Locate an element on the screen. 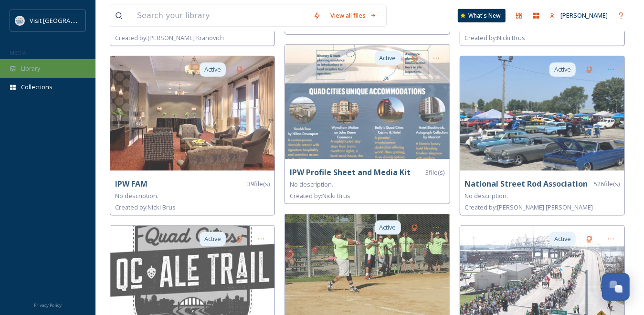 This screenshot has width=644, height=315. span: Library is located at coordinates (31, 68).